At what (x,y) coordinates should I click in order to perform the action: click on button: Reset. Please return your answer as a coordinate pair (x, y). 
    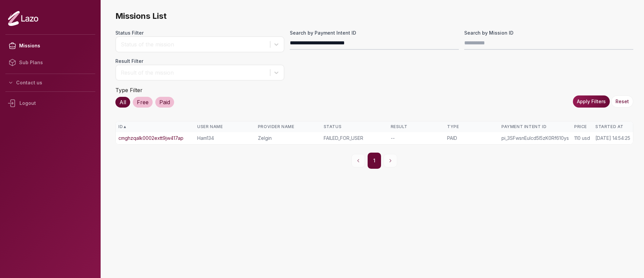
    Looking at the image, I should click on (622, 102).